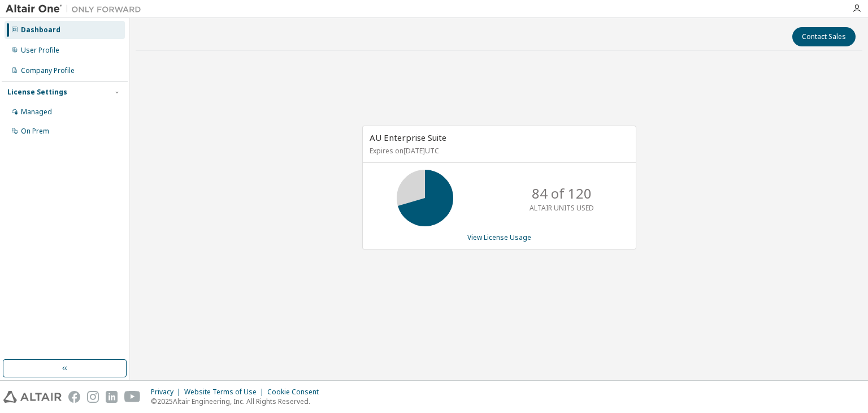 The height and width of the screenshot is (413, 868). Describe the element at coordinates (499, 237) in the screenshot. I see `a: View License Usage` at that location.